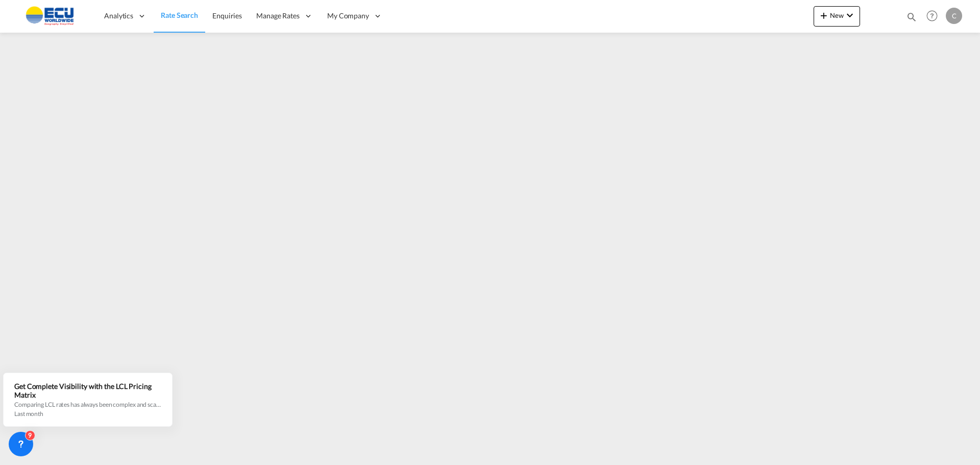 The width and height of the screenshot is (980, 465). Describe the element at coordinates (912, 19) in the screenshot. I see `div: icon-magnify` at that location.